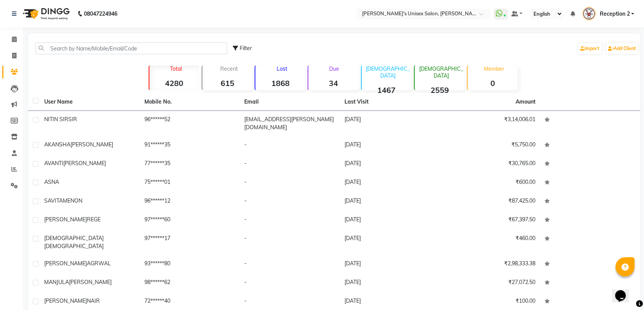  Describe the element at coordinates (491, 220) in the screenshot. I see `td: ₹67,397.50` at that location.